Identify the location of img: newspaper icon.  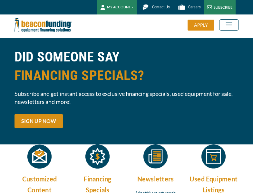
(155, 156).